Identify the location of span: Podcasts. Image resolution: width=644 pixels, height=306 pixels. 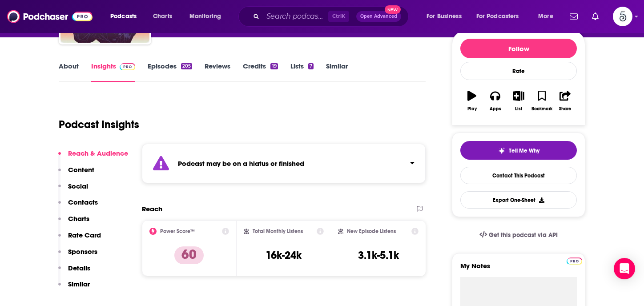
(123, 17).